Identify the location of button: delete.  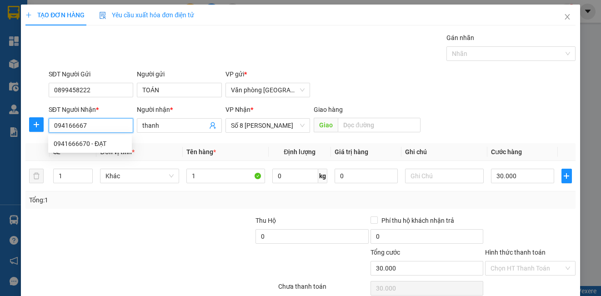
(36, 176).